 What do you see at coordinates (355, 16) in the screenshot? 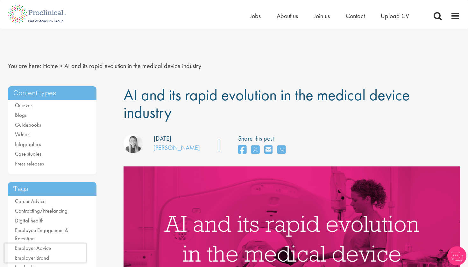
I see `a: Contact` at bounding box center [355, 16].